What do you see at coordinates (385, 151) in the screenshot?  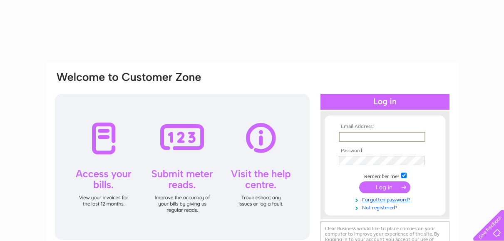 I see `th: Password:` at bounding box center [385, 151].